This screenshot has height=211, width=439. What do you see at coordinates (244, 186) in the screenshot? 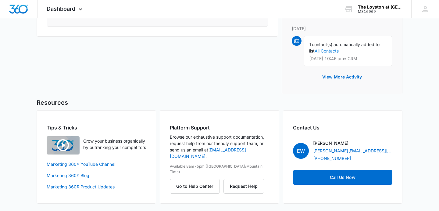
I see `a: Request Help` at bounding box center [244, 186].